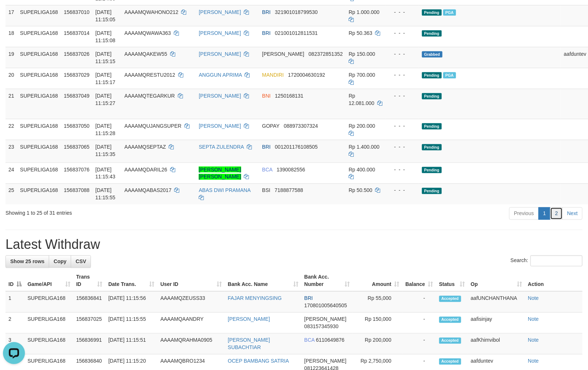  Describe the element at coordinates (362, 100) in the screenshot. I see `span: Rp 12.081.000` at that location.